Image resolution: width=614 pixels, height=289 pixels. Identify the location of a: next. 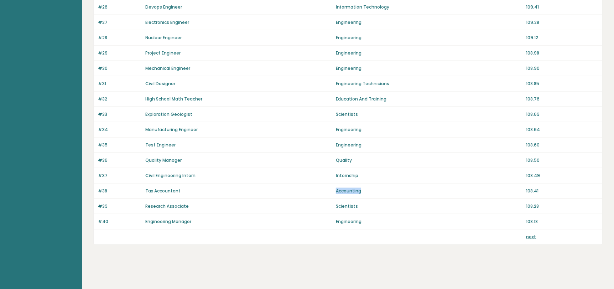
(532, 237).